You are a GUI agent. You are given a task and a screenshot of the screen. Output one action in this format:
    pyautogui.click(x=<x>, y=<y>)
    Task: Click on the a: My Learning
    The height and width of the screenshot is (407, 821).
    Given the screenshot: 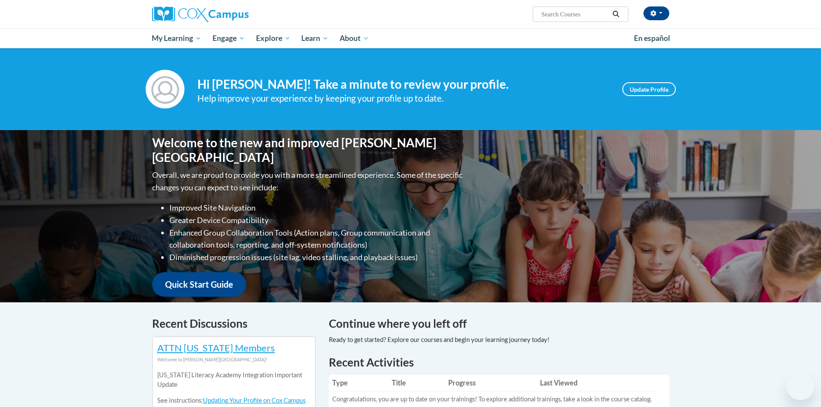 What is the action you would take?
    pyautogui.click(x=177, y=38)
    